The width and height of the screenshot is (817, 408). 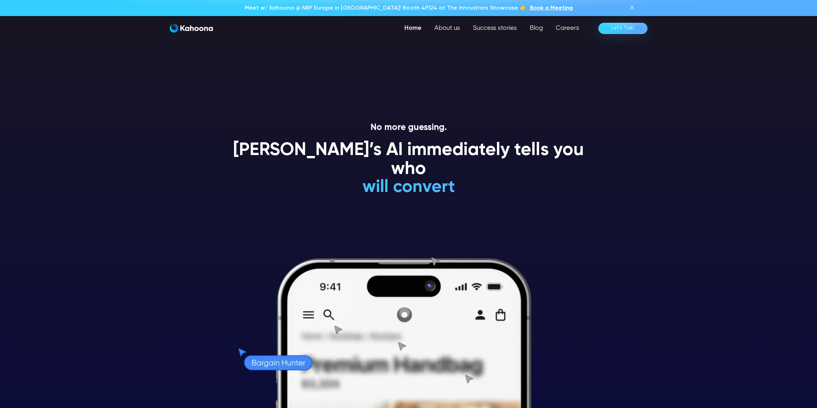 I want to click on a: Careers, so click(x=567, y=28).